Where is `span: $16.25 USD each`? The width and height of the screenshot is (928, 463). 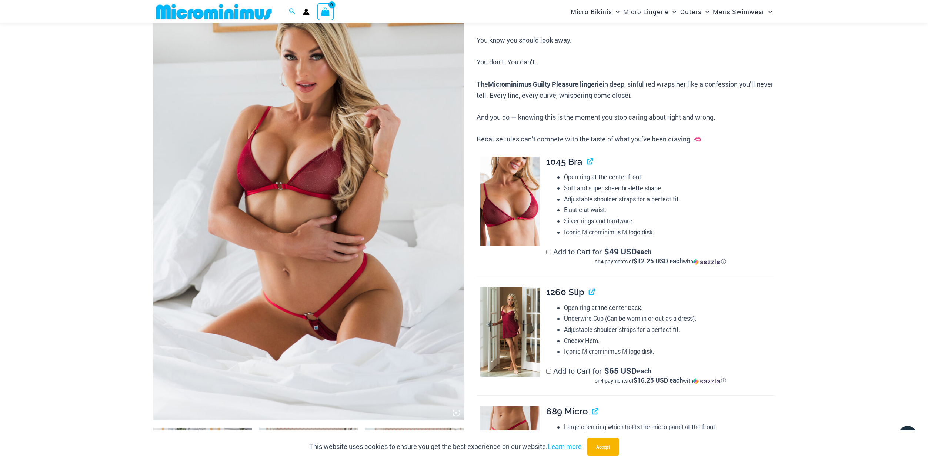
span: $16.25 USD each is located at coordinates (658, 380).